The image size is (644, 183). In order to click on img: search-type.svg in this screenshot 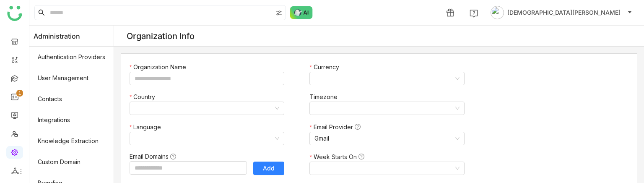, I will do `click(279, 13)`.